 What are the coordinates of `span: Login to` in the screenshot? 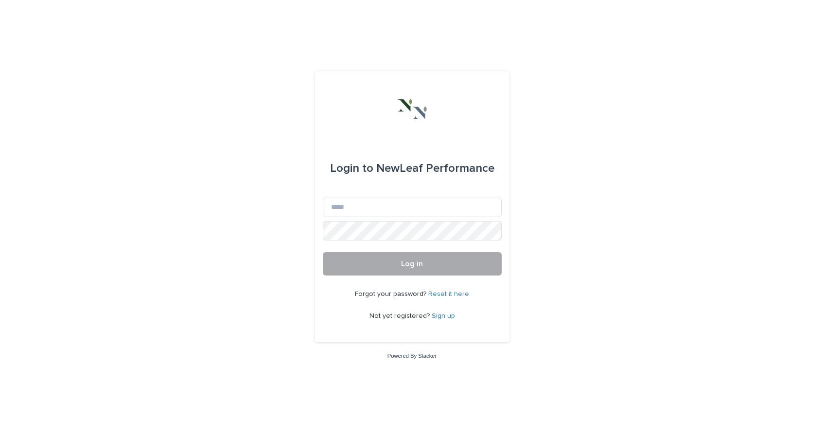 It's located at (352, 168).